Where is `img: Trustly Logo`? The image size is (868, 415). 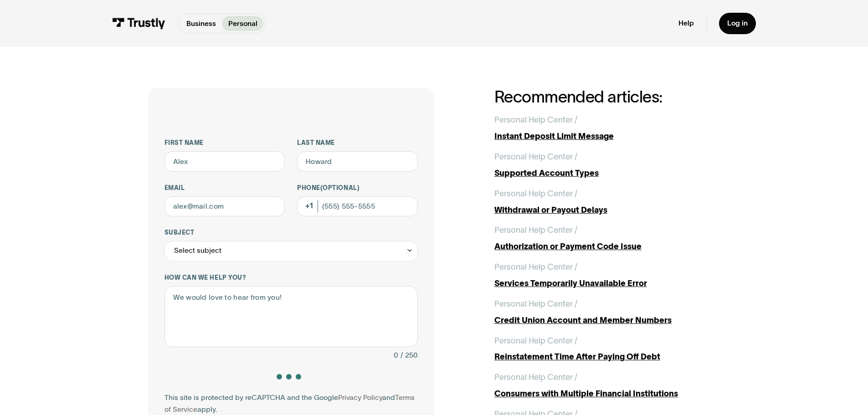 img: Trustly Logo is located at coordinates (139, 23).